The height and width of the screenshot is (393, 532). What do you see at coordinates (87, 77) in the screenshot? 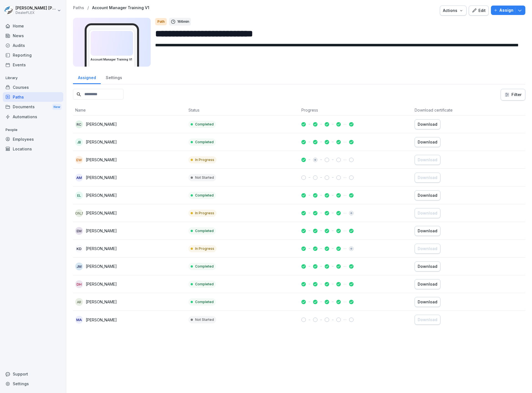
I see `div: Assigned` at bounding box center [87, 77].